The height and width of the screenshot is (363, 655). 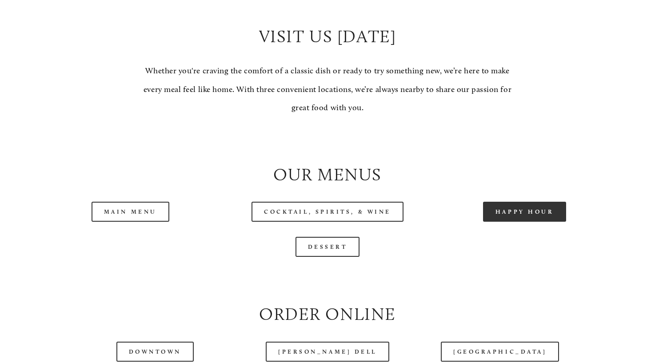 I want to click on a: Downtown, so click(x=155, y=352).